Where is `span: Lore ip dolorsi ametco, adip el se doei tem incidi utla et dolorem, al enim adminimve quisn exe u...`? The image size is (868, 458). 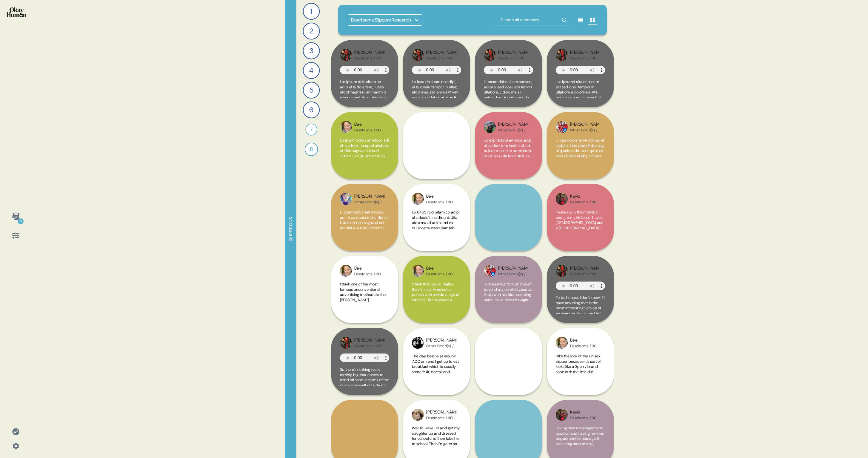 span: Lore ip dolorsi ametco, adip el se doei tem incidi utla et dolorem, al enim adminimve quisn exe u... is located at coordinates (508, 276).